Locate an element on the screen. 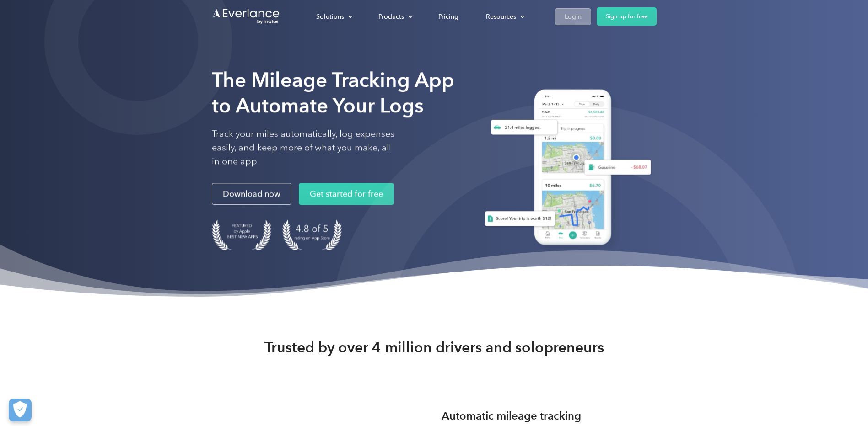 The image size is (868, 426). h3: Automatic mileage tracking is located at coordinates (511, 416).